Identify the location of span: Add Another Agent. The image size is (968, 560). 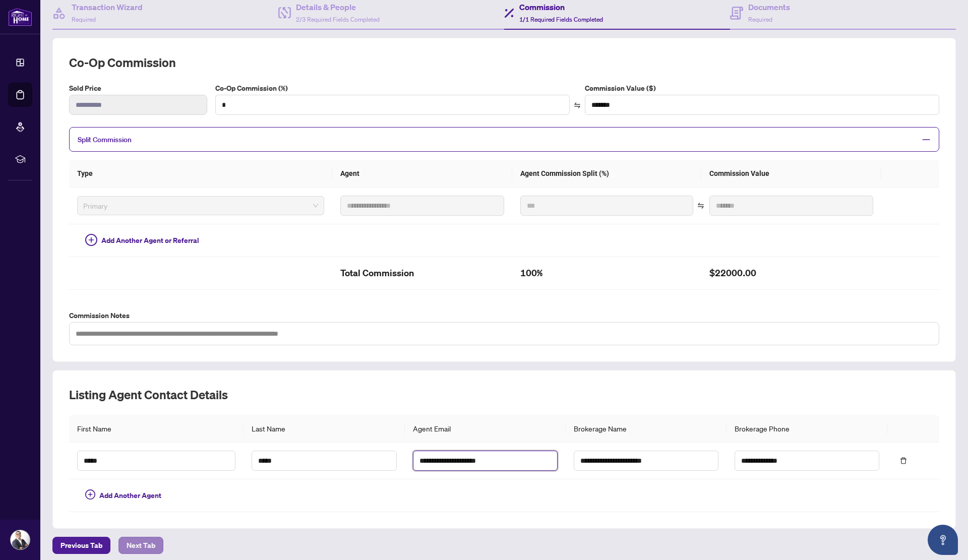
(130, 495).